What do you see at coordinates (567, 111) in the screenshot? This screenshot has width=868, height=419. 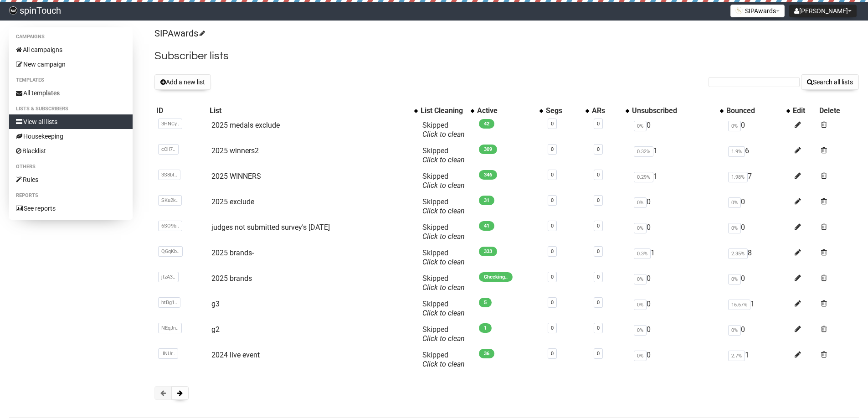 I see `th: Segs: No sort applied, activate to apply an ascending sort` at bounding box center [567, 111].